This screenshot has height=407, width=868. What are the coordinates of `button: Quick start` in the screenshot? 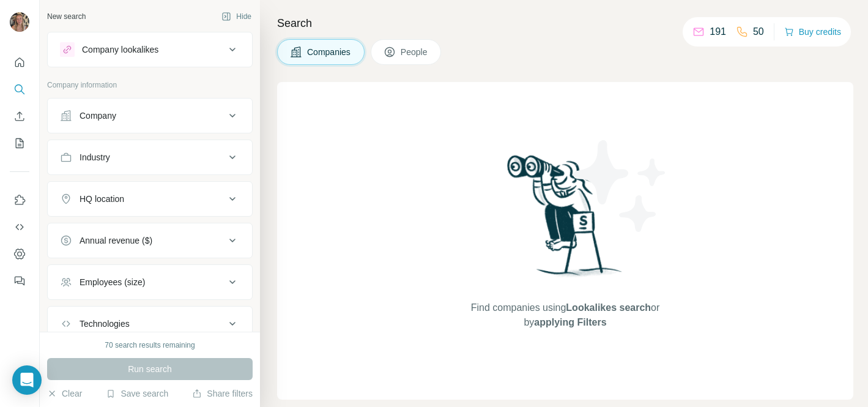 It's located at (19, 63).